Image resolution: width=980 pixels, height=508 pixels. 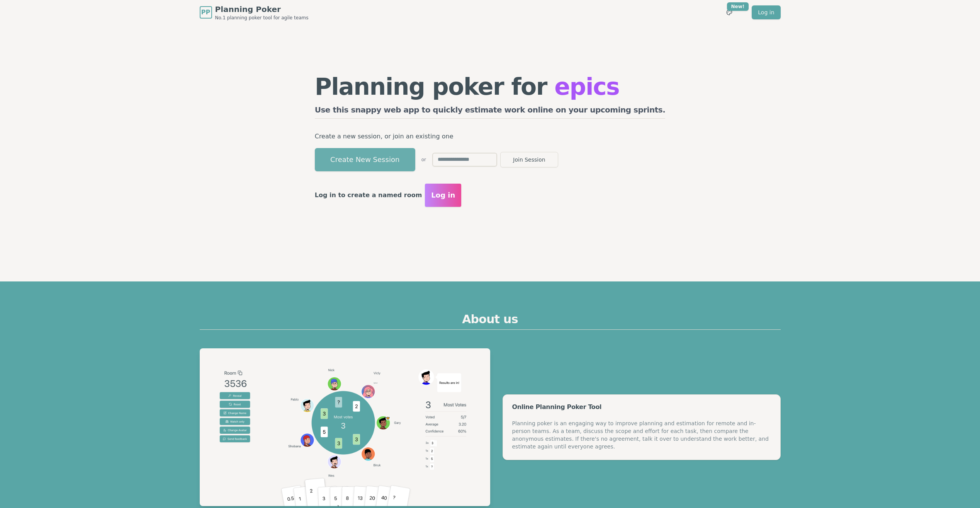 I want to click on button: Join Session, so click(x=529, y=160).